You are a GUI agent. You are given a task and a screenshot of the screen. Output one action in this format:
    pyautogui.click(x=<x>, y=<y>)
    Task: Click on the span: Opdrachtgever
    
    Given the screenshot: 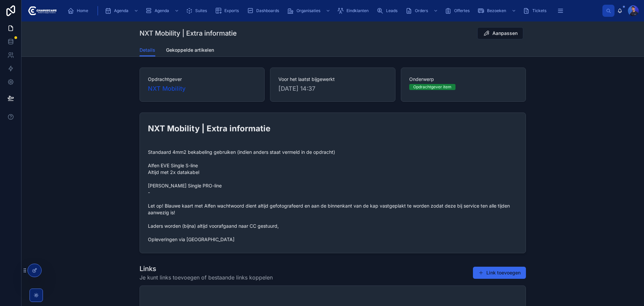 What is the action you would take?
    pyautogui.click(x=202, y=79)
    